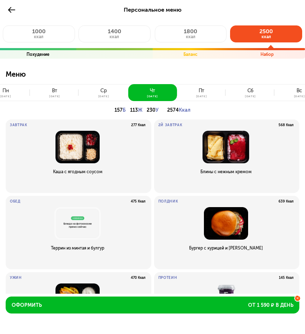 This screenshot has width=305, height=334. What do you see at coordinates (140, 110) in the screenshot?
I see `span: Ж` at bounding box center [140, 110].